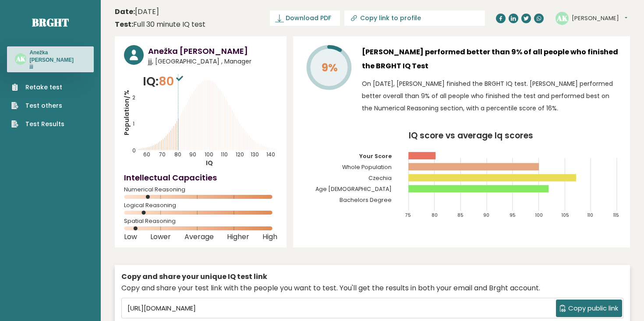 Image resolution: width=644 pixels, height=321 pixels. Describe the element at coordinates (372, 288) in the screenshot. I see `div: Copy and share your test link with the people you want to test. You'll get the results in both yo...` at that location.